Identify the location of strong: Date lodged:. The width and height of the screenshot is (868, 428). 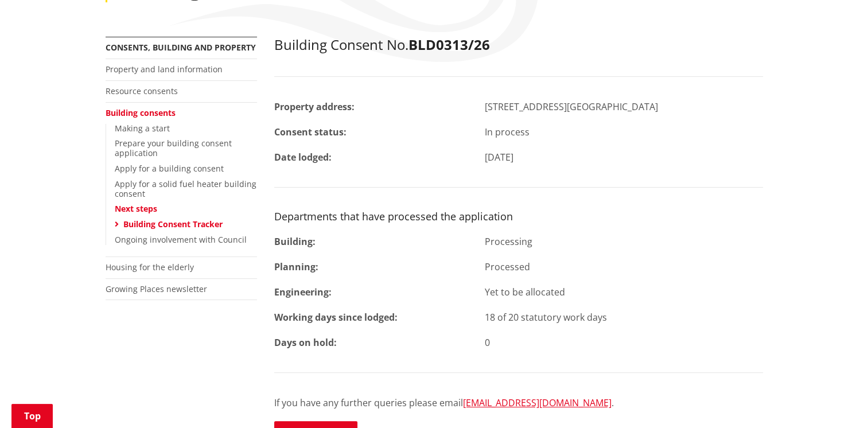
(303, 157).